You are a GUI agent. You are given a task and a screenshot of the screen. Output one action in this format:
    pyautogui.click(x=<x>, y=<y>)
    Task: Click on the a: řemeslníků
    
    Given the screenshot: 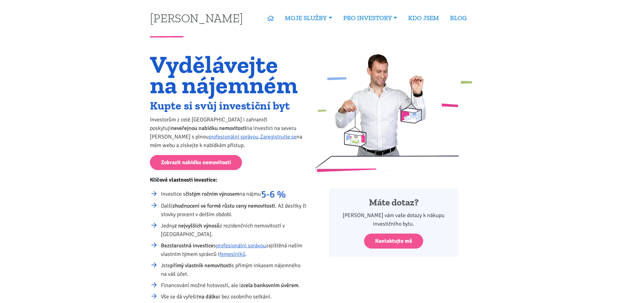 What is the action you would take?
    pyautogui.click(x=232, y=254)
    